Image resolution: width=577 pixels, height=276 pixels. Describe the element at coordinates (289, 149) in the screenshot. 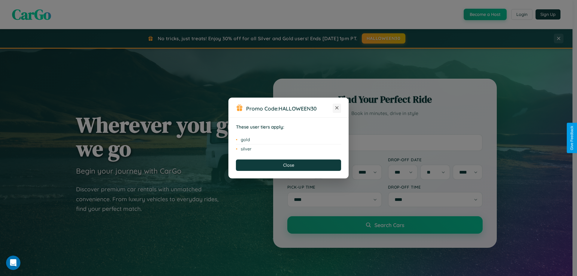

I see `li: silver` at that location.